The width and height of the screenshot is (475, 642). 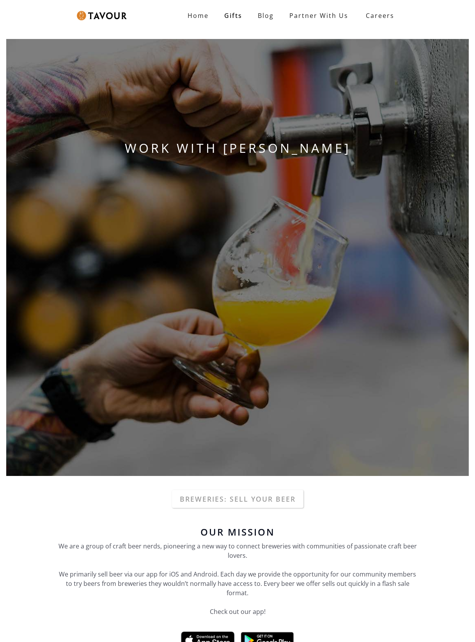 I want to click on a: Gifts, so click(x=233, y=16).